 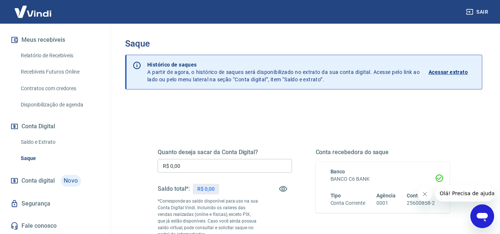 What do you see at coordinates (421, 203) in the screenshot?
I see `h6: 25600858-2` at bounding box center [421, 203].